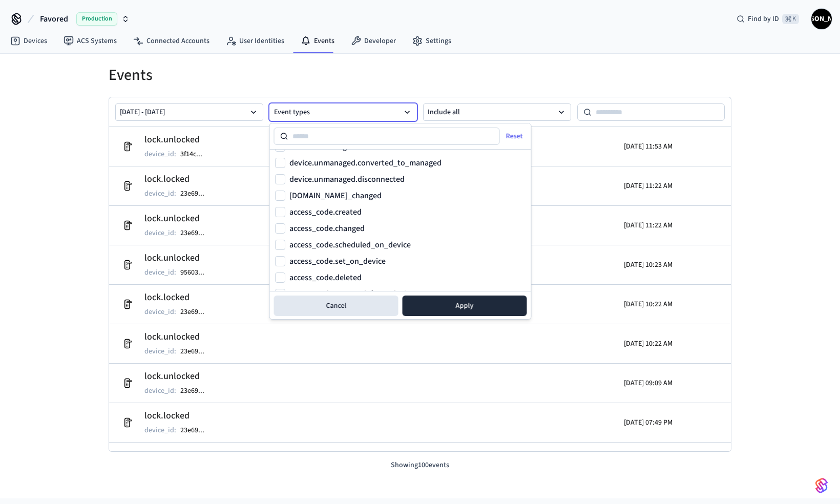  What do you see at coordinates (497, 112) in the screenshot?
I see `button: Include all` at bounding box center [497, 112].